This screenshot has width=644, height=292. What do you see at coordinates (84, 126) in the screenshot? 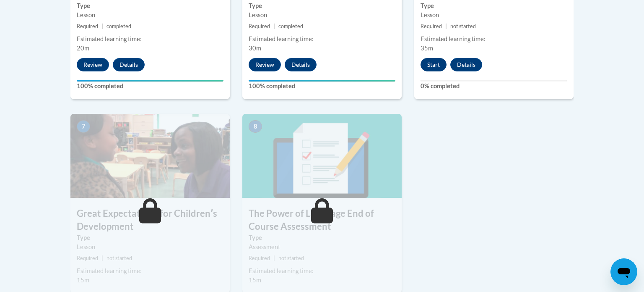
I see `span: 7` at bounding box center [84, 126].